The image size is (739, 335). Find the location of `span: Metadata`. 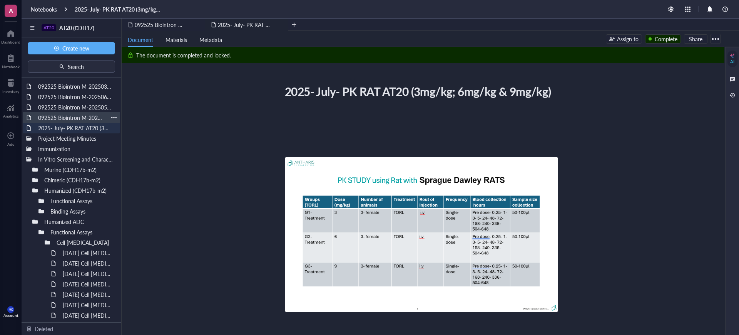

span: Metadata is located at coordinates (211, 40).